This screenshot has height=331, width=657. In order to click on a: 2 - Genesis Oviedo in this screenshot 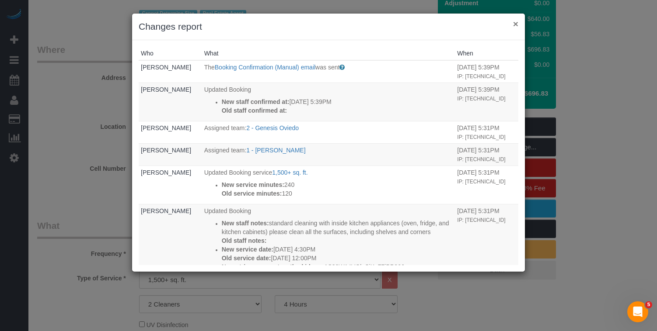, I will do `click(272, 128)`.